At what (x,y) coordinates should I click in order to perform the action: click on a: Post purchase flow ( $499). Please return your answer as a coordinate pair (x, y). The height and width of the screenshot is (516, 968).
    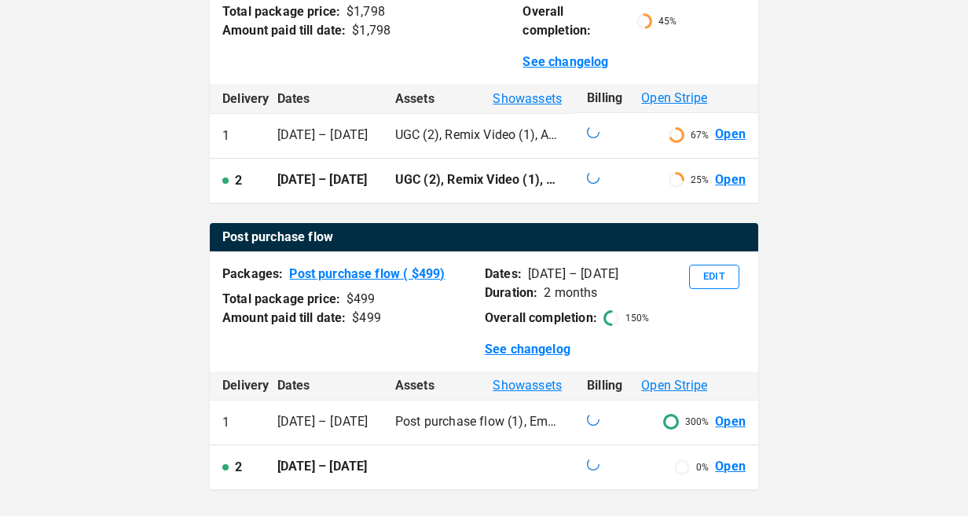
    Looking at the image, I should click on (367, 274).